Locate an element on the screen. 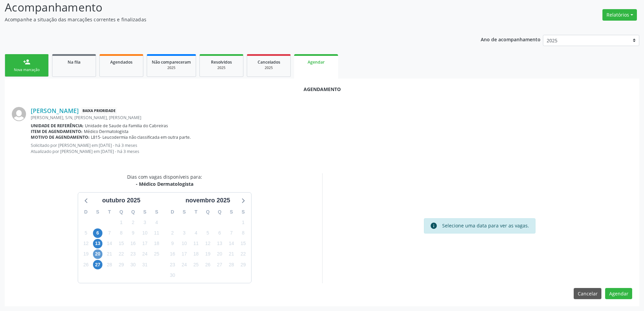 This screenshot has height=311, width=644. div: Selecione uma data para ver as vagas. is located at coordinates (485, 226).